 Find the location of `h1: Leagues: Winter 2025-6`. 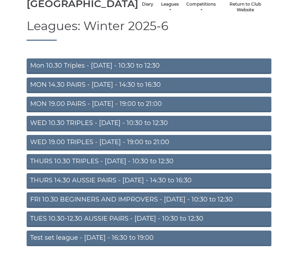

h1: Leagues: Winter 2025-6 is located at coordinates (149, 30).